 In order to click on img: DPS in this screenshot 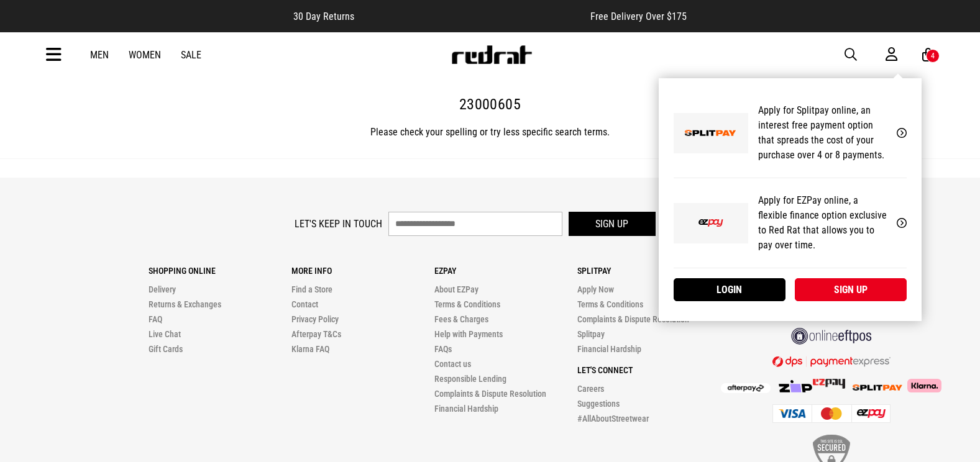, I will do `click(832, 362)`.